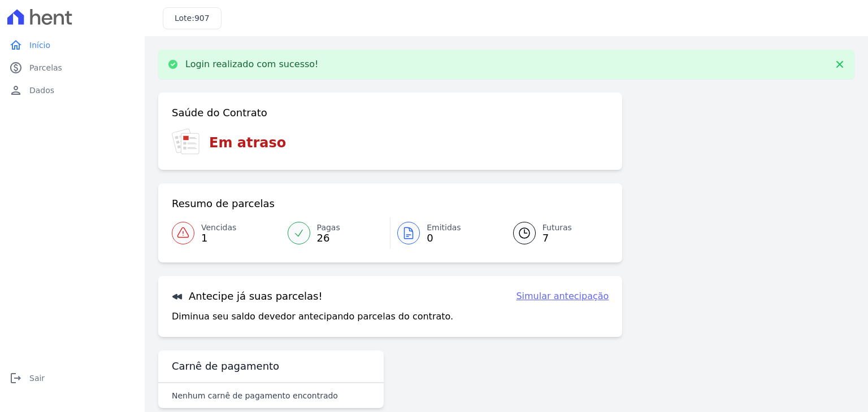 This screenshot has height=412, width=868. I want to click on a: Simular antecipação, so click(562, 296).